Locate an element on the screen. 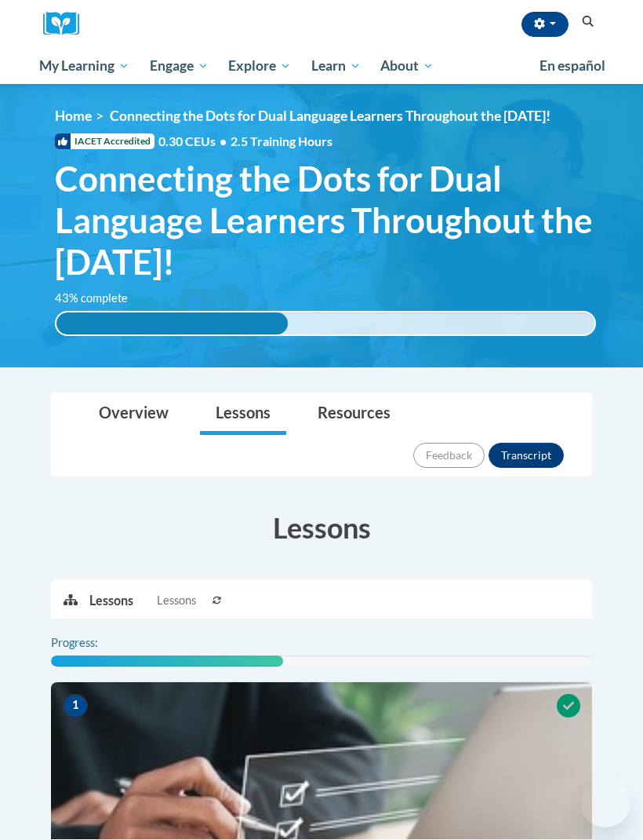 The width and height of the screenshot is (643, 840). span: Lessons is located at coordinates (177, 600).